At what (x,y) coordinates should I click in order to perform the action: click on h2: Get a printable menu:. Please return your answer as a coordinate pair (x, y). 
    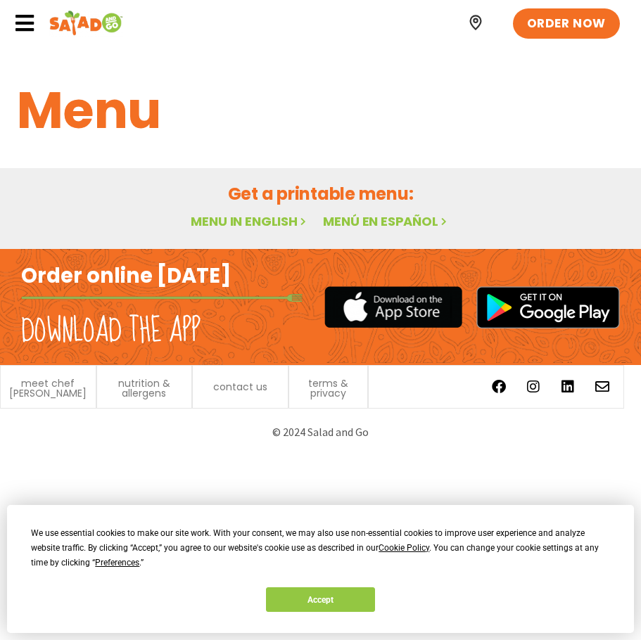
    Looking at the image, I should click on (320, 193).